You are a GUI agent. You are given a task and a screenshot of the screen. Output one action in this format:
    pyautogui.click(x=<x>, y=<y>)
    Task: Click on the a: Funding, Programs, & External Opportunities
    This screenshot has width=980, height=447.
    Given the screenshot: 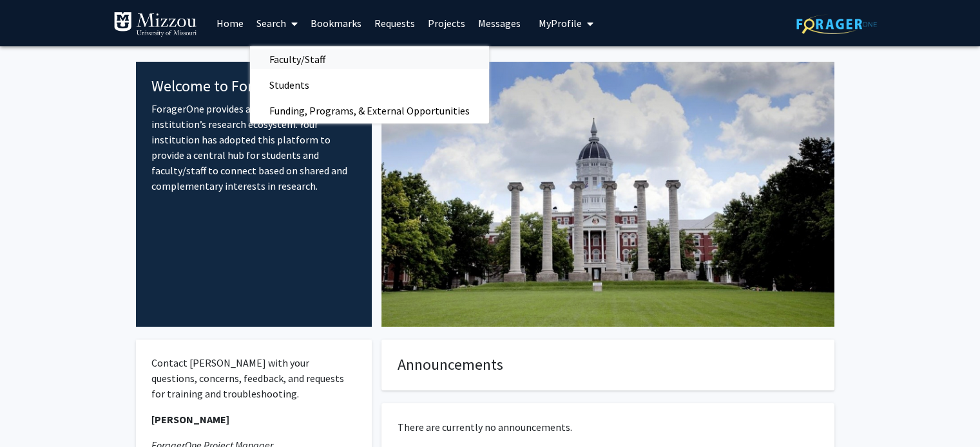 What is the action you would take?
    pyautogui.click(x=369, y=110)
    